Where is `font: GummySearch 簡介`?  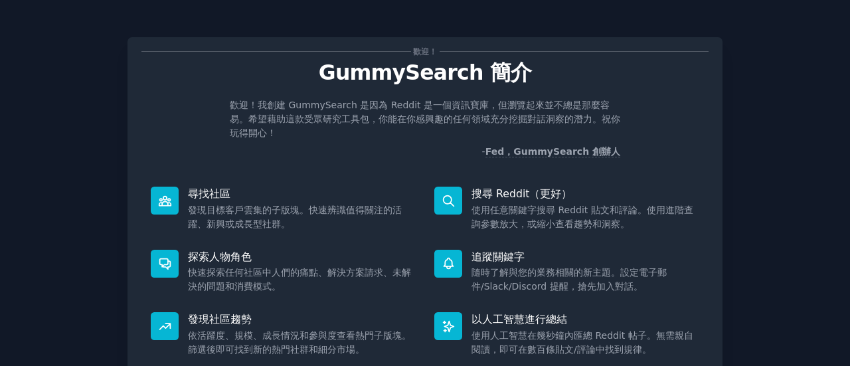 font: GummySearch 簡介 is located at coordinates (425, 72).